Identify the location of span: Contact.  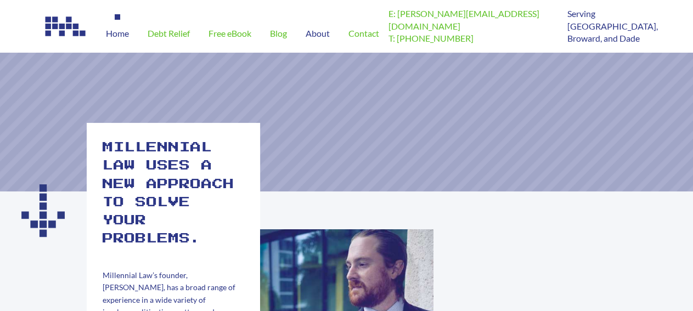
(364, 33).